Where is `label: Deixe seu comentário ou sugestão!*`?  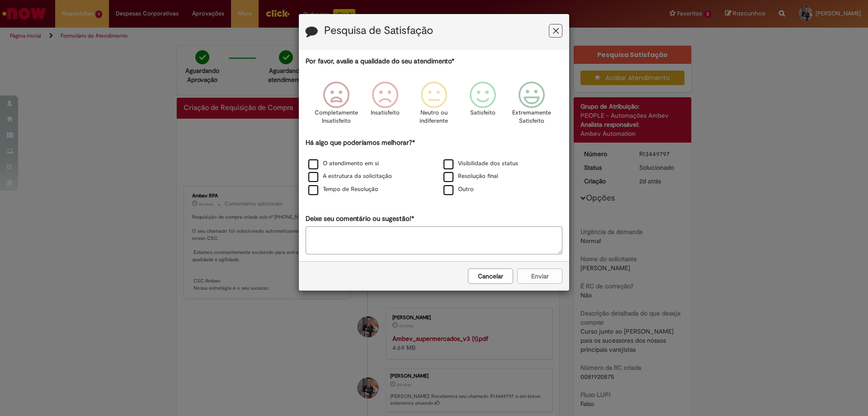 label: Deixe seu comentário ou sugestão!* is located at coordinates (360, 219).